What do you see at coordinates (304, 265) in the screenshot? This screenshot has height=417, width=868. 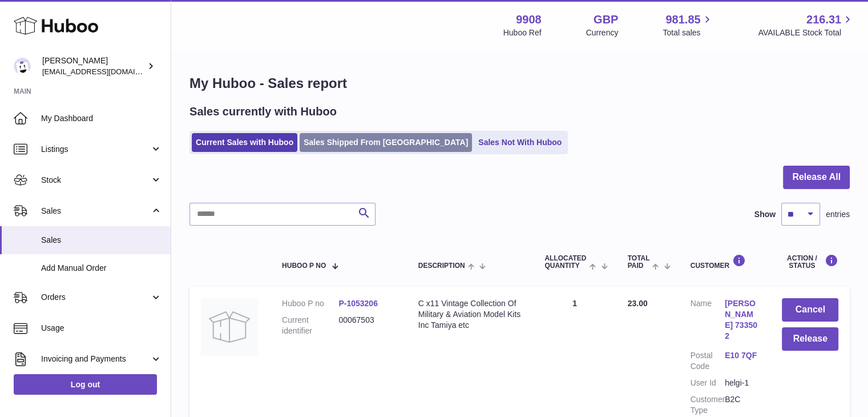 I see `span: Huboo P no` at bounding box center [304, 265].